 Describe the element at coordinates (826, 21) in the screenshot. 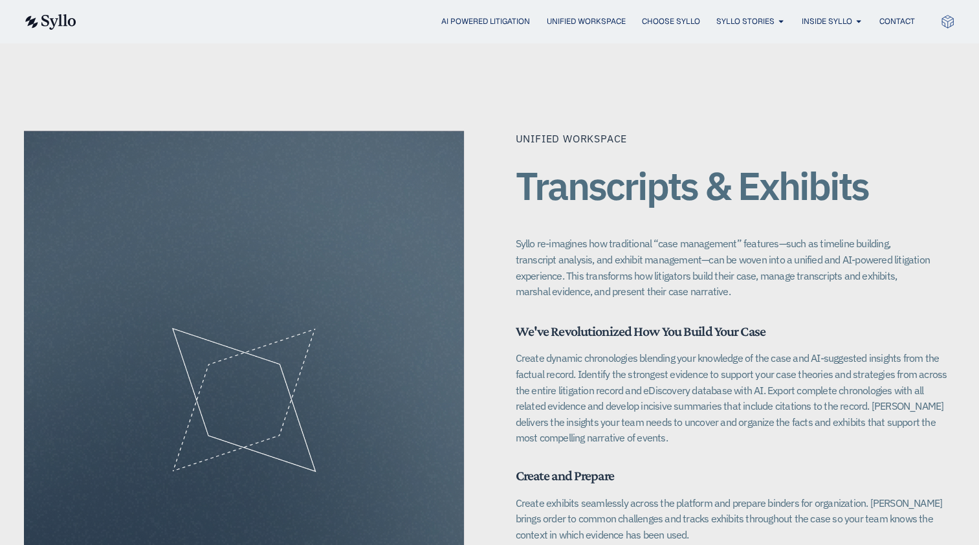

I see `a: Inside Syllo` at that location.